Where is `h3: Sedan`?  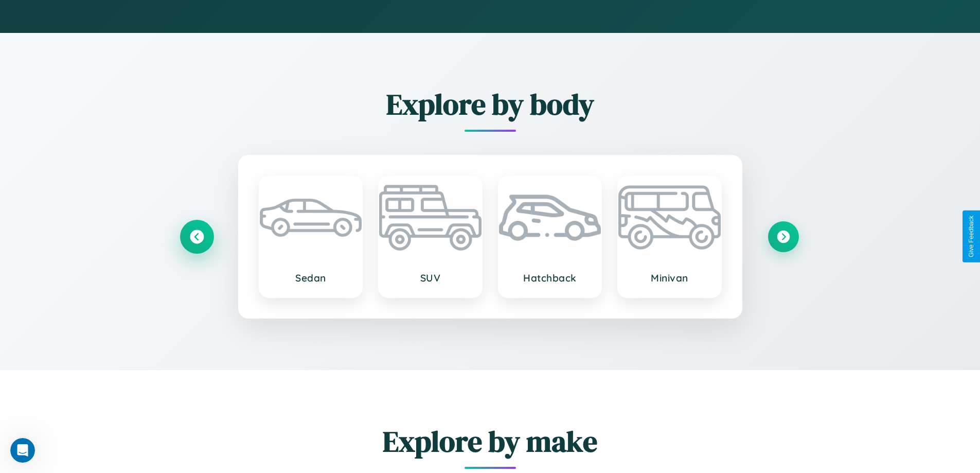
h3: Sedan is located at coordinates (311, 278).